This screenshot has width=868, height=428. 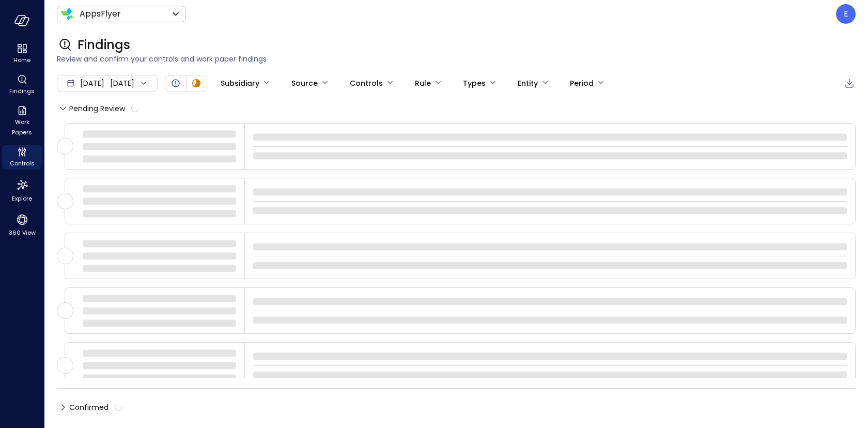 I want to click on span: Review and confirm your controls and work paper findings, so click(x=456, y=59).